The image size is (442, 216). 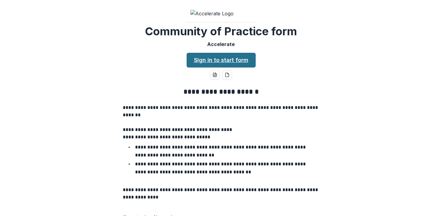 I want to click on h2: Community of Practice form, so click(x=221, y=31).